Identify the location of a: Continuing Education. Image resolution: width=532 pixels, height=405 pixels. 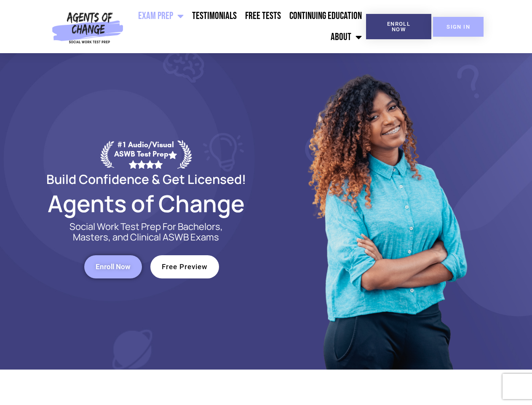
(326, 16).